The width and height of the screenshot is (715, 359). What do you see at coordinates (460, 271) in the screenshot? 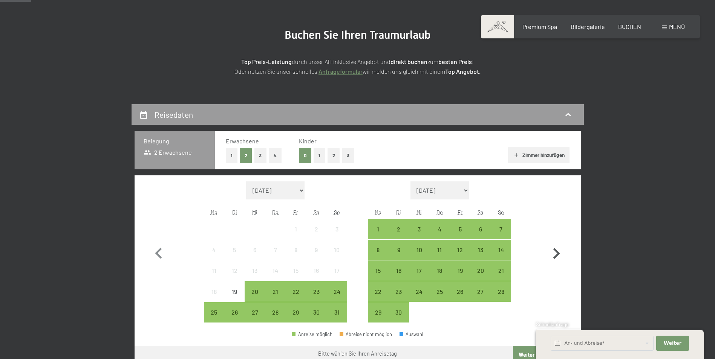
I see `div: Fri Sep 19 2025` at bounding box center [460, 271].